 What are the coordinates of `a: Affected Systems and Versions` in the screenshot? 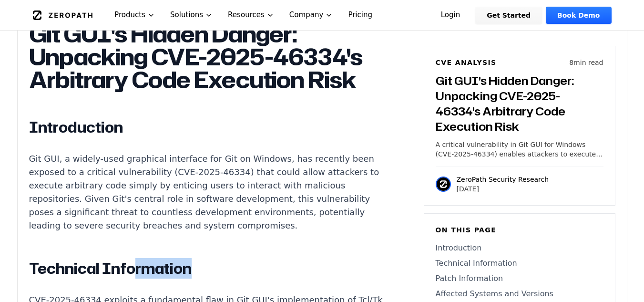 It's located at (520, 294).